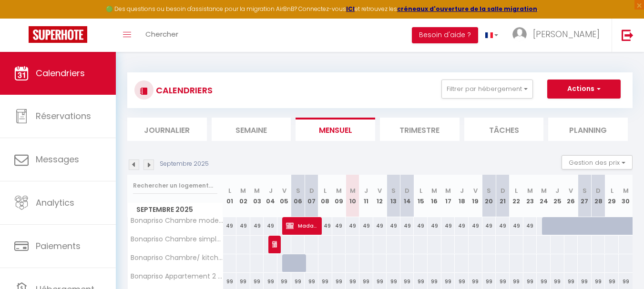  Describe the element at coordinates (161, 34) in the screenshot. I see `span: Chercher` at that location.